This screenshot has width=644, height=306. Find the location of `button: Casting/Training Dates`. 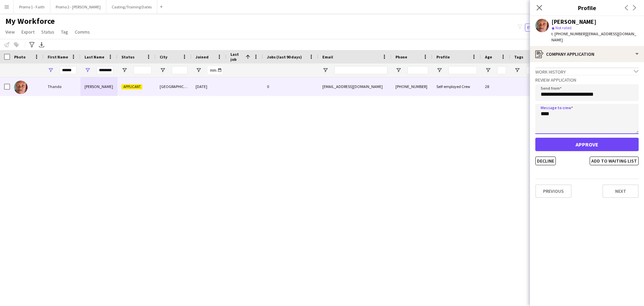

button: Casting/Training Dates is located at coordinates (132, 6).